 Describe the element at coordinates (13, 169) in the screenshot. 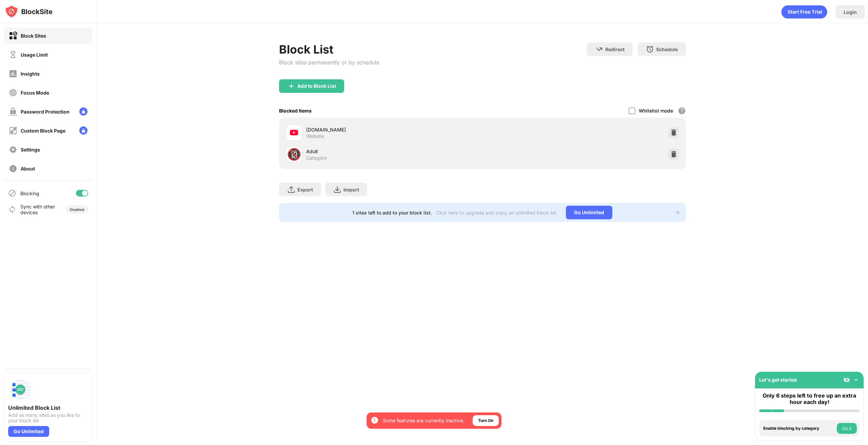

I see `img: about-off.svg` at that location.